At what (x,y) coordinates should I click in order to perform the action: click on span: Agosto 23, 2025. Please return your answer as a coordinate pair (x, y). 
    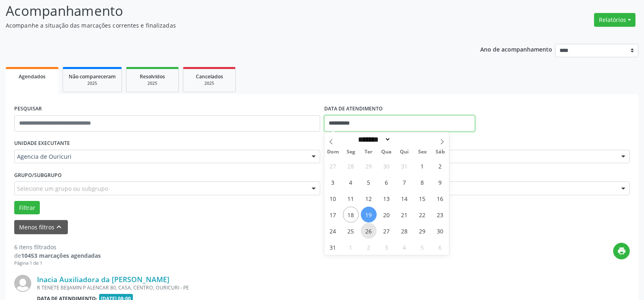
    Looking at the image, I should click on (440, 214).